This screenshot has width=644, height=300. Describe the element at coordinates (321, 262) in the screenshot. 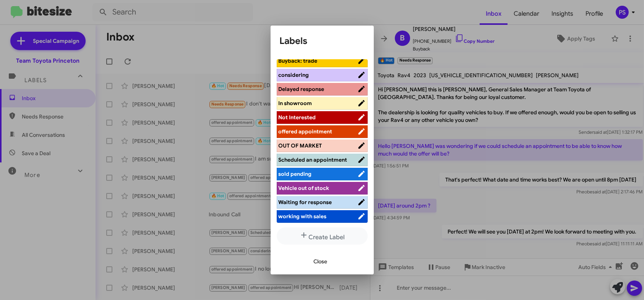

I see `span: Close` at that location.